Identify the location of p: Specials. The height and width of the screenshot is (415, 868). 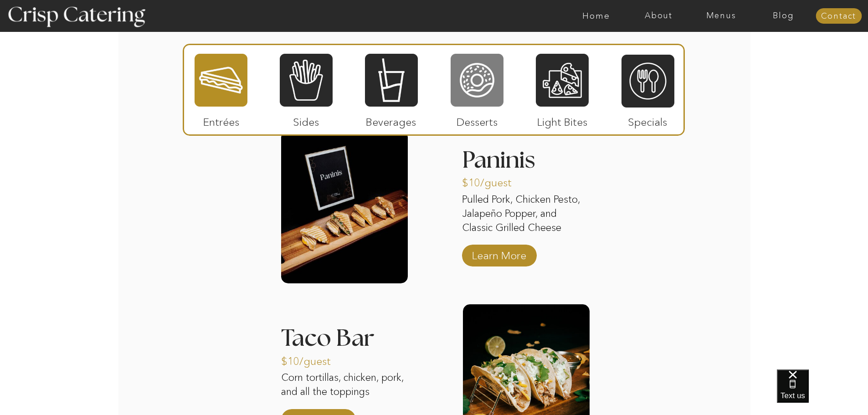
(648, 119).